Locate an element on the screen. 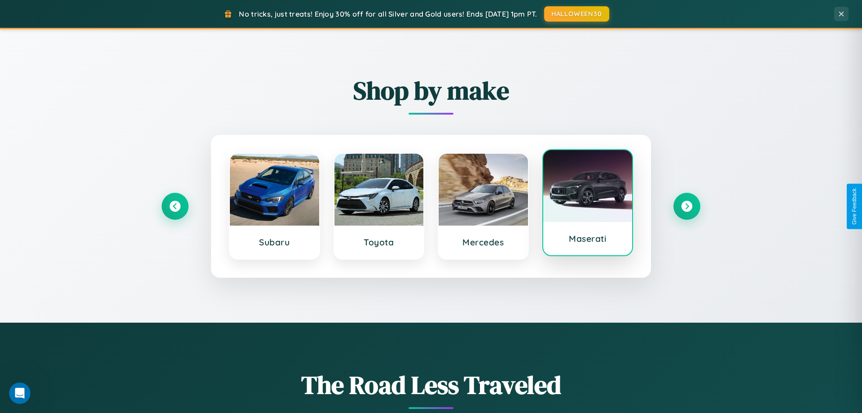 The height and width of the screenshot is (413, 862). h3: Mercedes is located at coordinates (483, 242).